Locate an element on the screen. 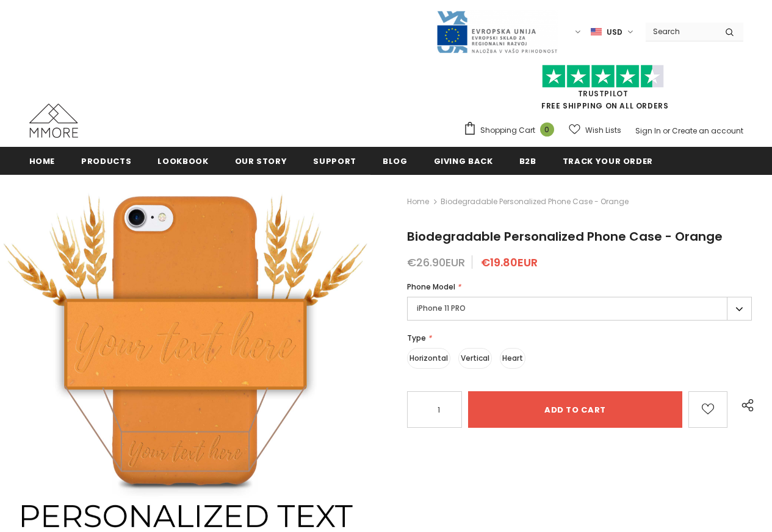  span: Lookbook is located at coordinates (182, 161).